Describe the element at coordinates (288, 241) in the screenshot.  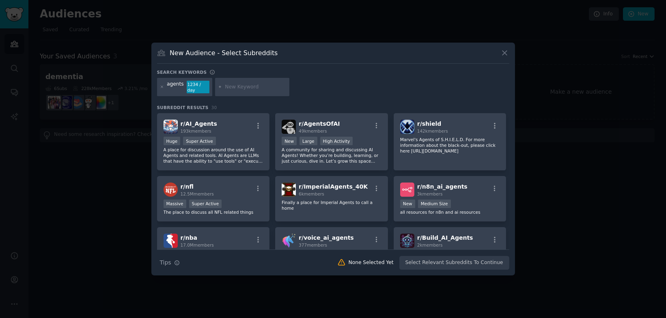
I see `img: voice_ai_agents` at that location.